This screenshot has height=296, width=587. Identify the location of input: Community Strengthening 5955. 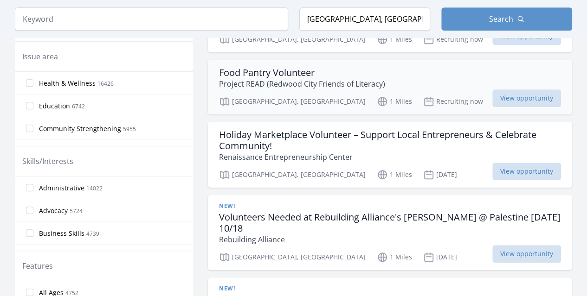
(30, 128).